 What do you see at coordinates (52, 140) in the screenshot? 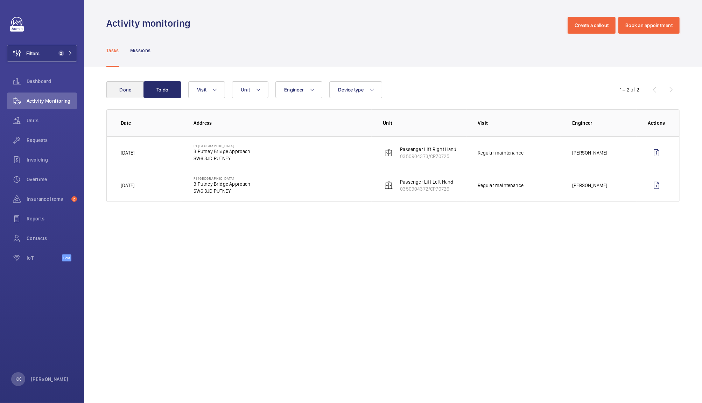
I see `span: Requests` at bounding box center [52, 140].